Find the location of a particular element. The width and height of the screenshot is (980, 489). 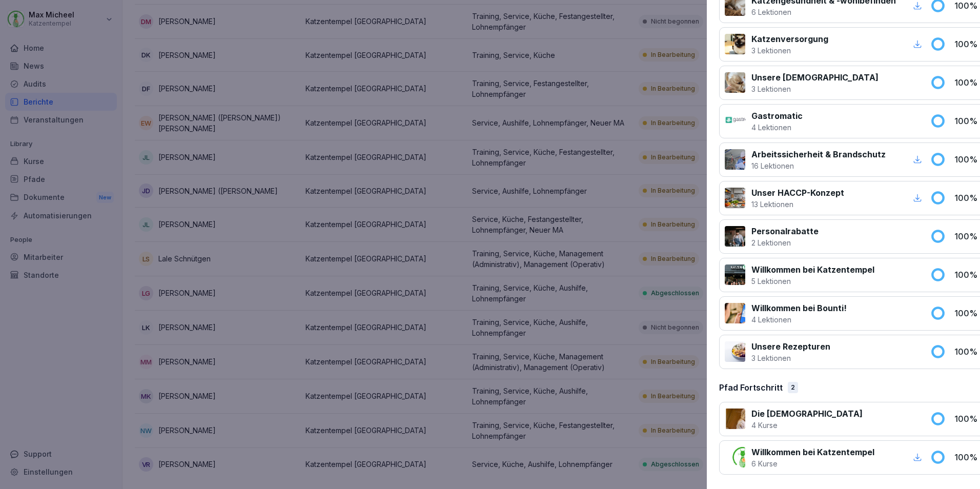

p: 6 Lektionen is located at coordinates (824, 12).